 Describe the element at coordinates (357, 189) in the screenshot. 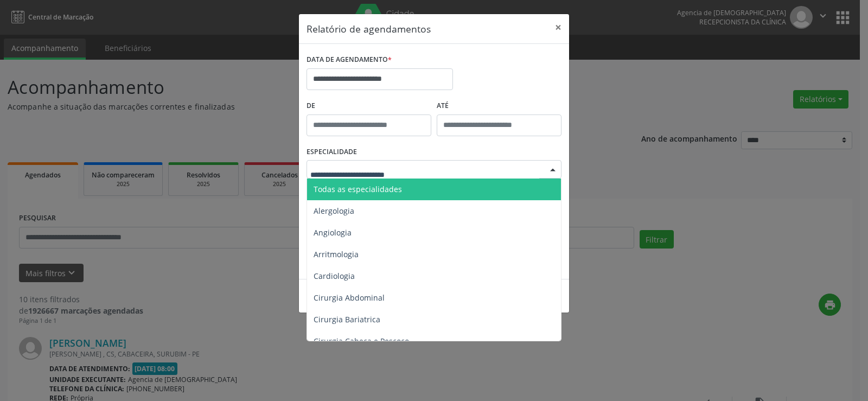

I see `span: Todas as especialidades` at that location.